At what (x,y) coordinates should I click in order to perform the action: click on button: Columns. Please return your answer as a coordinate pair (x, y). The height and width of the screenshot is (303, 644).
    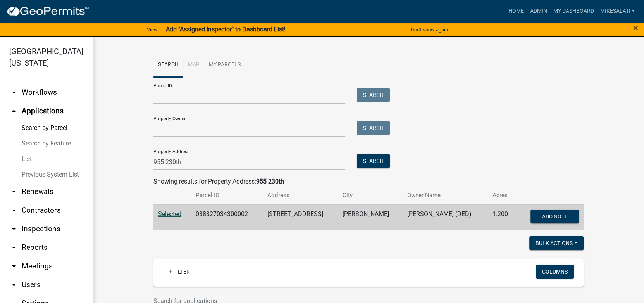
    Looking at the image, I should click on (555, 271).